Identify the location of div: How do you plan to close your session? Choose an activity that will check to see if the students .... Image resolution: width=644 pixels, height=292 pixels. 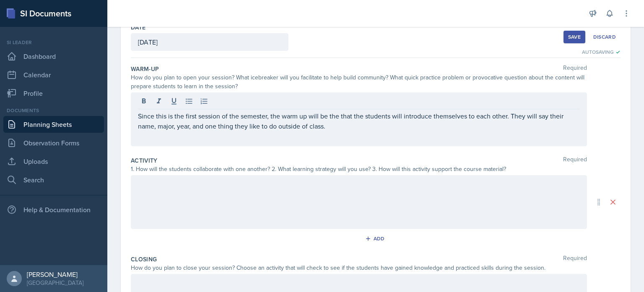
(359, 268).